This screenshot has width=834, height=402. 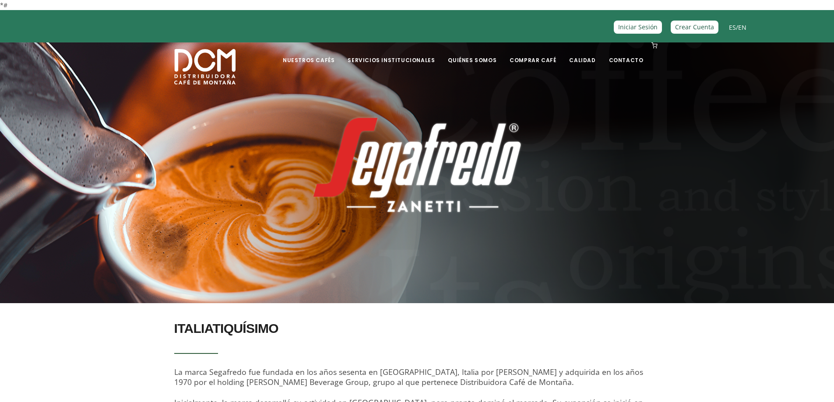 I want to click on a: Calidad, so click(x=582, y=53).